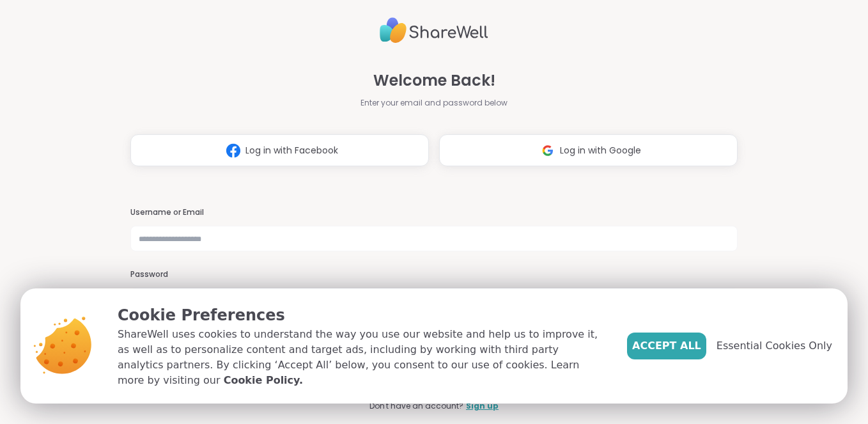 This screenshot has width=868, height=424. Describe the element at coordinates (434, 103) in the screenshot. I see `span: Enter your email and password below` at that location.